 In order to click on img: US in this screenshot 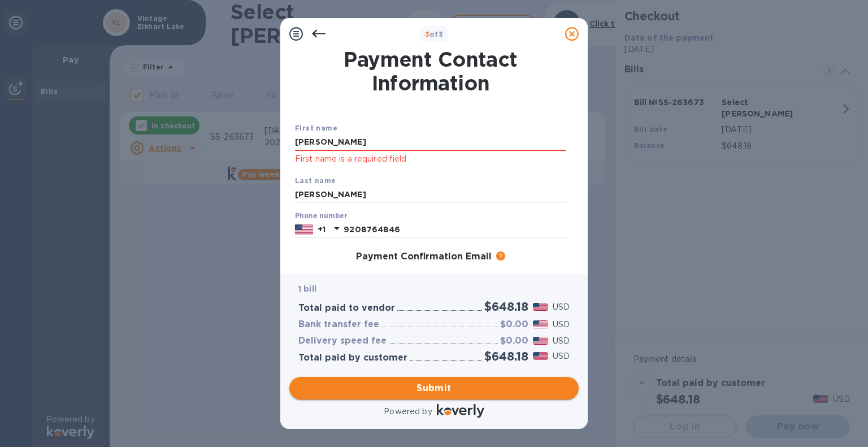, I will do `click(304, 230)`.